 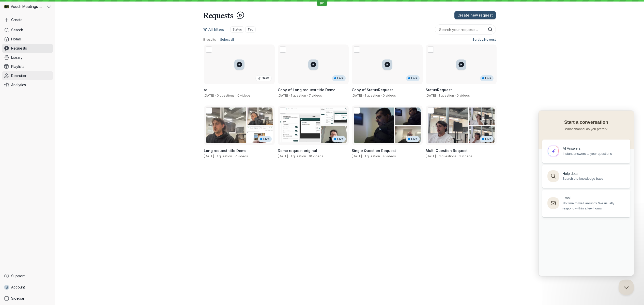 I want to click on span: Home, so click(x=16, y=39).